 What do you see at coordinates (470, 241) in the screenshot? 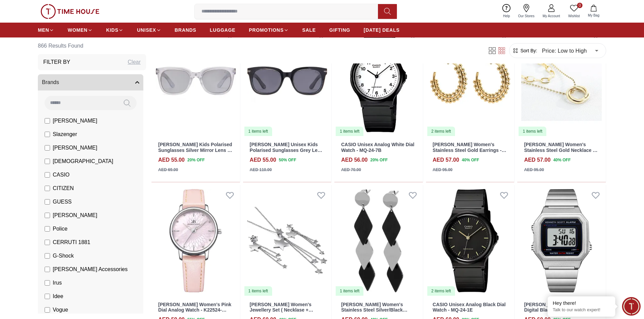
I see `a: CASIO Unisex Analog Black Dial Watch - MQ-24-1E2 items left` at bounding box center [470, 241].